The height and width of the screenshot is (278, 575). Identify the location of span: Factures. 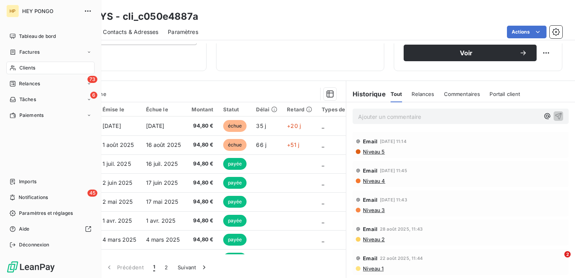
(29, 52).